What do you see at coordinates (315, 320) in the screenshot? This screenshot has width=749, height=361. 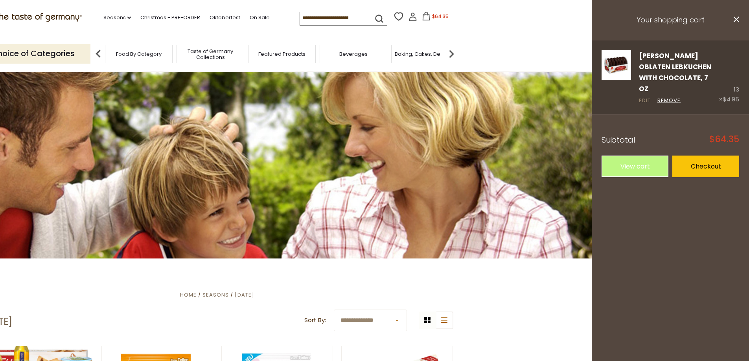 I see `label: Sort By:` at bounding box center [315, 320].